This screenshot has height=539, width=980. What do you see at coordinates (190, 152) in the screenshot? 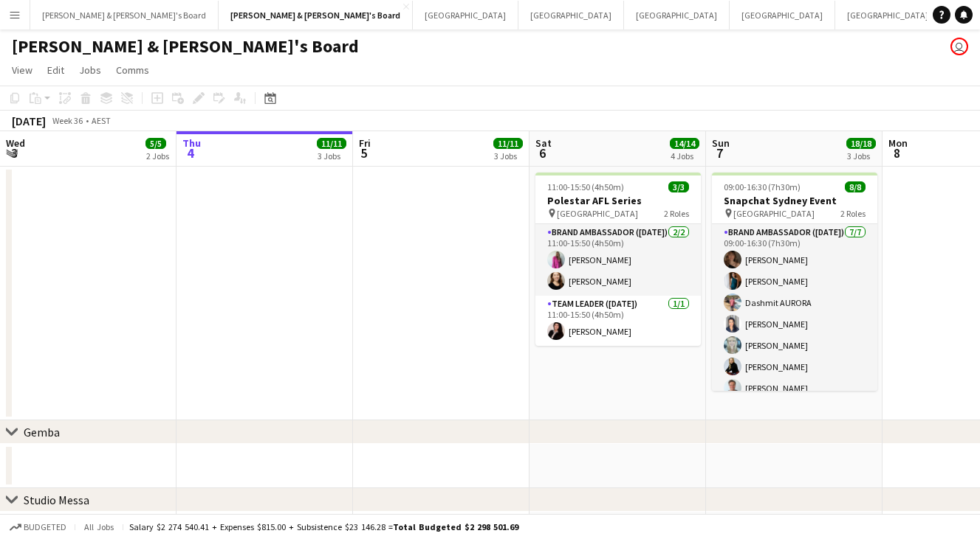
I see `span: 4` at bounding box center [190, 152].